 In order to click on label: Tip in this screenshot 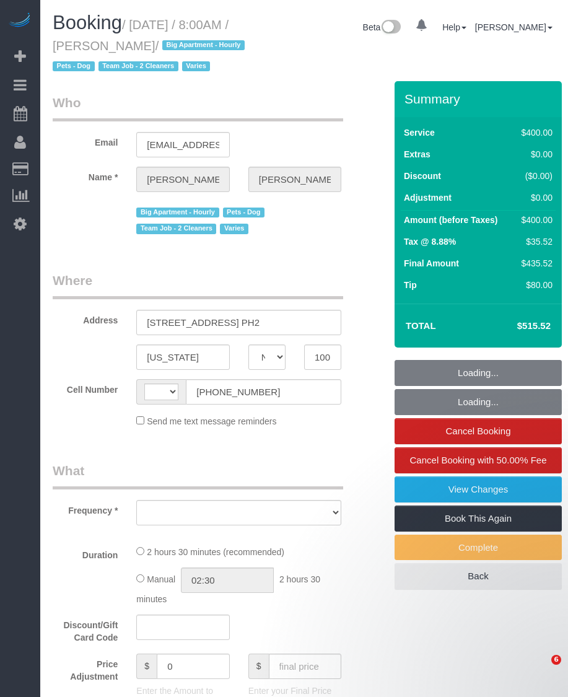, I will do `click(410, 285)`.